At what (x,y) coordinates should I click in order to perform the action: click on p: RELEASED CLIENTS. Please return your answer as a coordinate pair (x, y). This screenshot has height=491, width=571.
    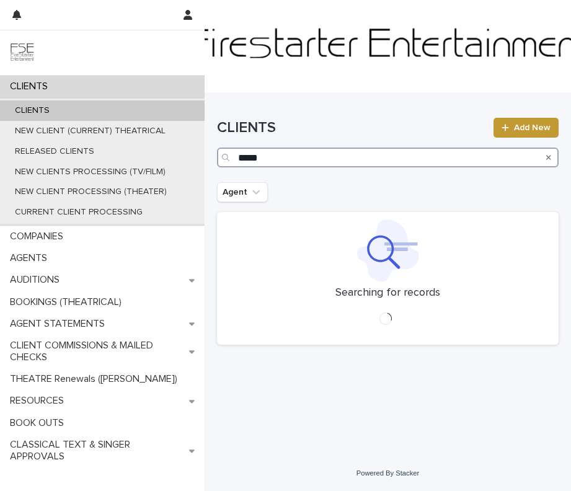
    Looking at the image, I should click on (55, 151).